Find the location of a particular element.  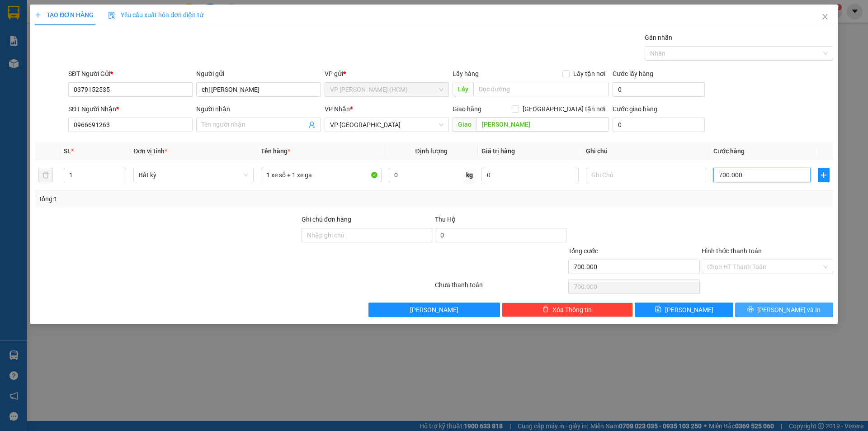

span: user-add is located at coordinates (312, 125).